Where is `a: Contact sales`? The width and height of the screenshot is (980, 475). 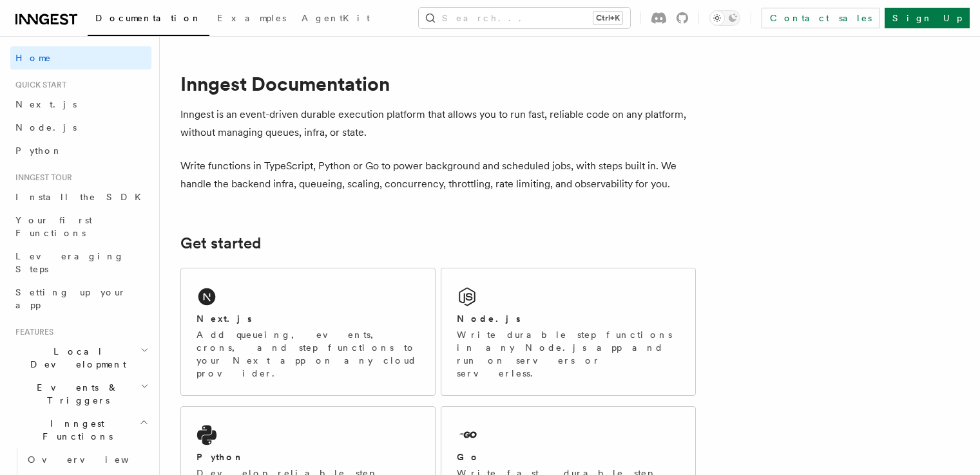
a: Contact sales is located at coordinates (820, 18).